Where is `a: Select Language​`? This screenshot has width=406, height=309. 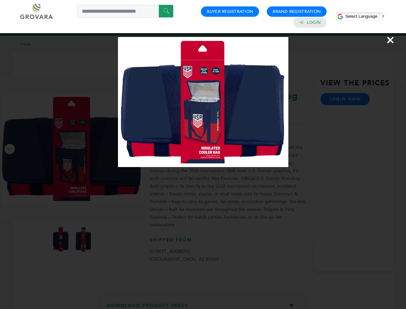
a: Select Language​ is located at coordinates (366, 16).